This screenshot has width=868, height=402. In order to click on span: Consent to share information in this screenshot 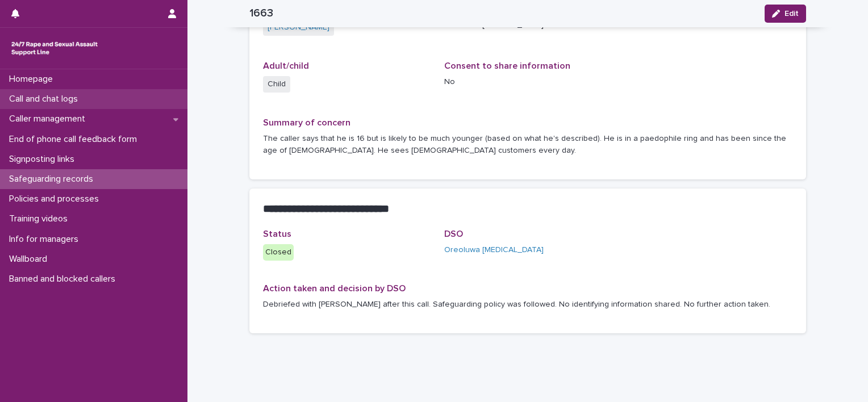, I will do `click(508, 66)`.